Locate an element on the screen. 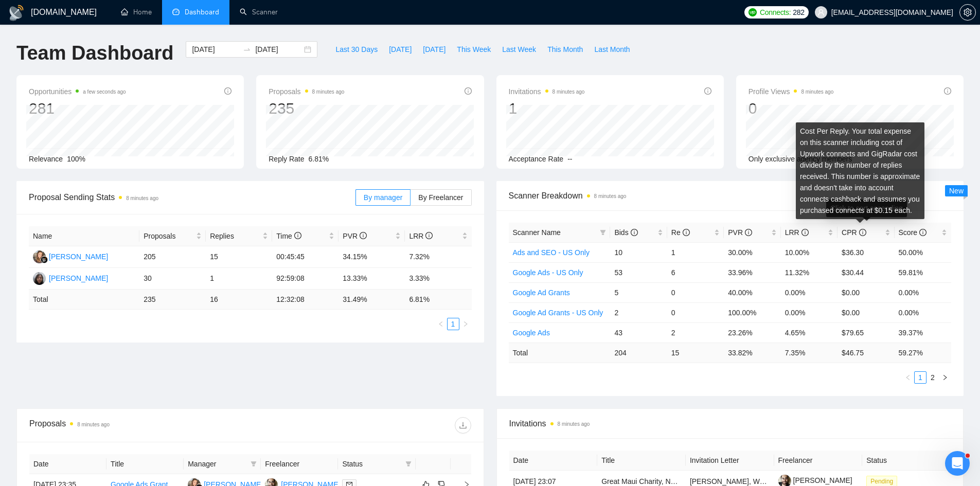  td: $79.65 is located at coordinates (866, 332).